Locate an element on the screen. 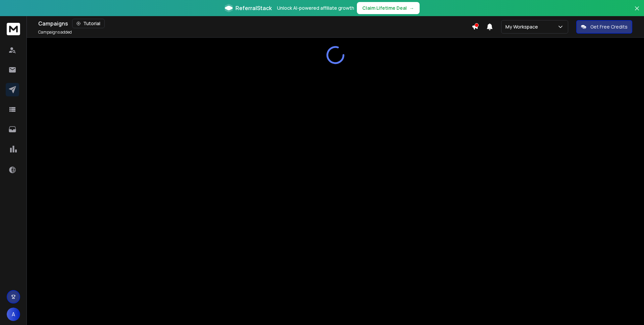 The height and width of the screenshot is (325, 644). p: Get Free Credits is located at coordinates (608, 27).